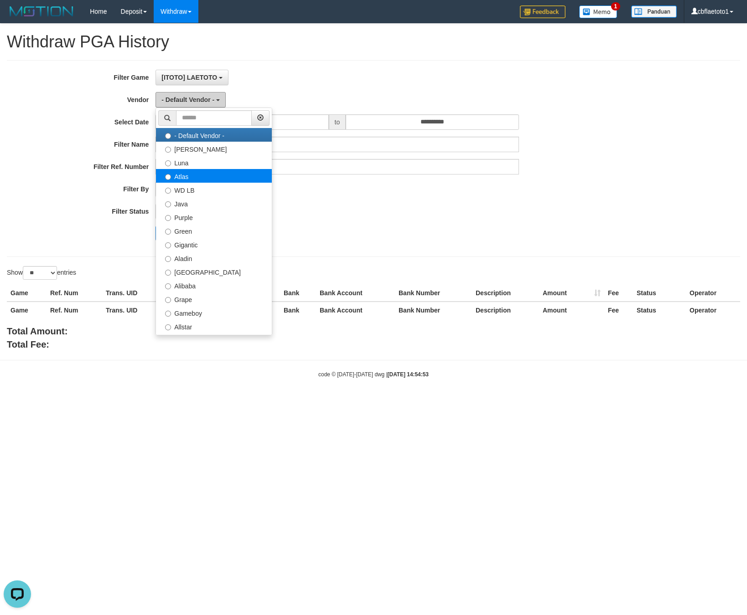  I want to click on label: Grape, so click(214, 299).